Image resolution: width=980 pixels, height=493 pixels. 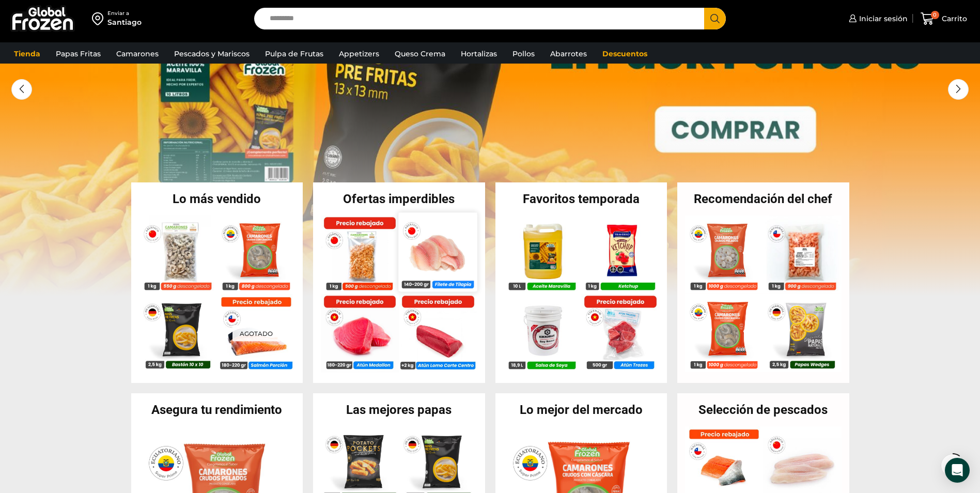 I want to click on a: Queso Crema, so click(x=420, y=53).